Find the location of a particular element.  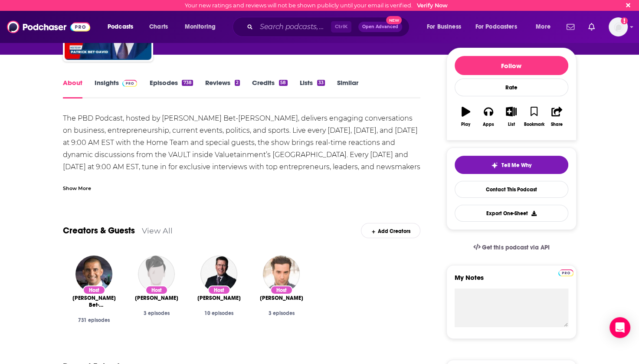

a: Reviews2 is located at coordinates (222, 89).